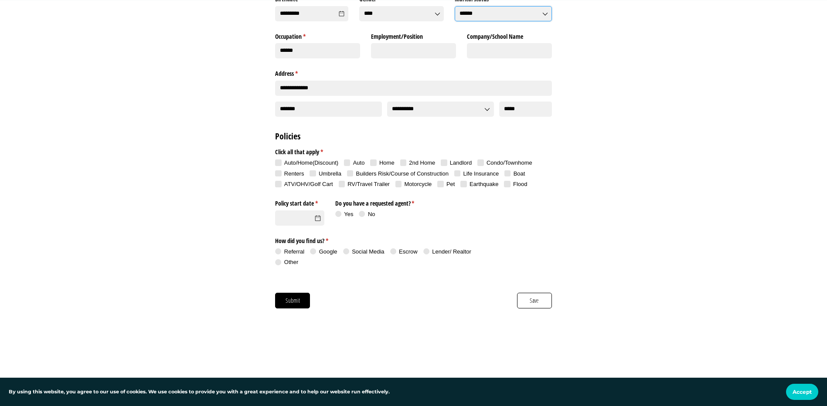 The height and width of the screenshot is (406, 827). Describe the element at coordinates (413, 88) in the screenshot. I see `input: Address Line 1` at that location.